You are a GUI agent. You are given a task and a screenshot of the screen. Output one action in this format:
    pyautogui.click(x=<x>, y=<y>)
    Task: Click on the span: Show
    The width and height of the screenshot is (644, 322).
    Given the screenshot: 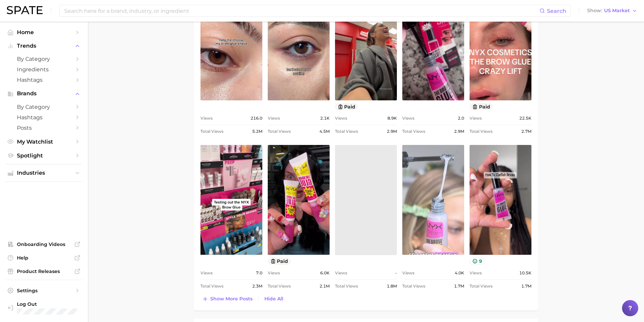 What is the action you would take?
    pyautogui.click(x=594, y=11)
    